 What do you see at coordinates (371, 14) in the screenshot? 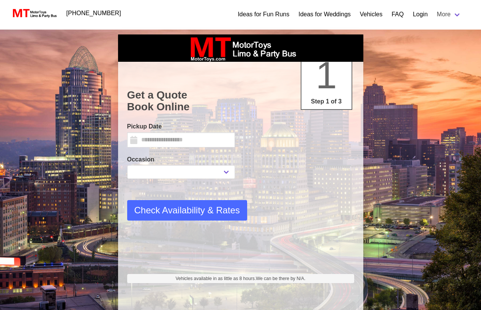
I see `a: Vehicles` at bounding box center [371, 14].